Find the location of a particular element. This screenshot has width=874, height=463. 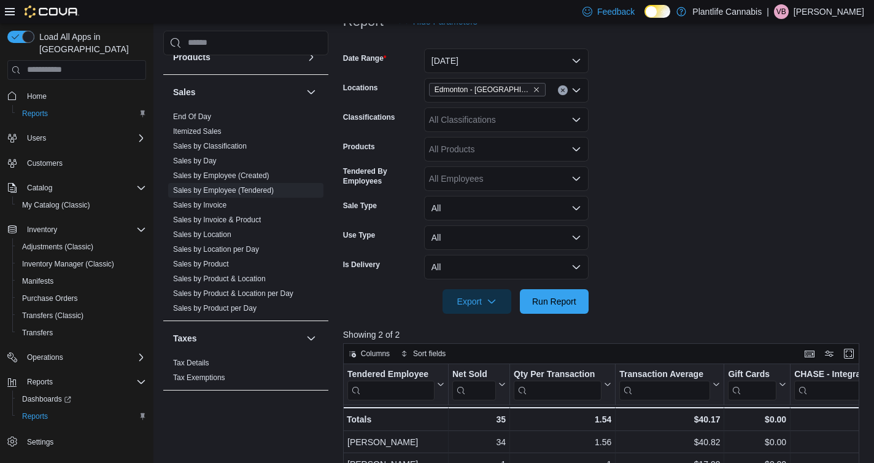

a: Sales by Product is located at coordinates (201, 264).